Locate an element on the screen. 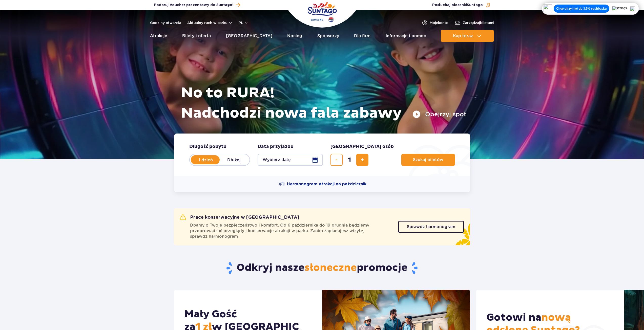 This screenshot has height=330, width=644. button: Wybierz datę is located at coordinates (290, 160).